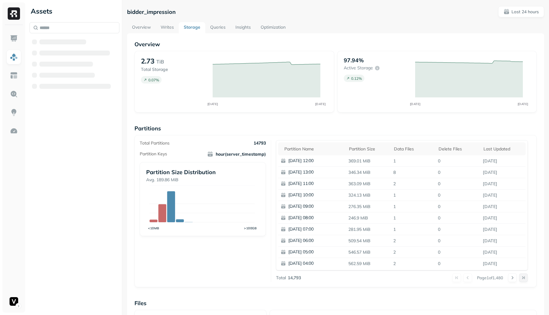 The height and width of the screenshot is (315, 549). Describe the element at coordinates (358, 68) in the screenshot. I see `p: Active storage` at that location.